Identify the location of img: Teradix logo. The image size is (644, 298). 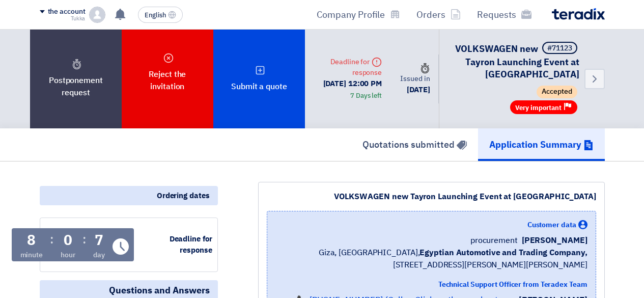
(578, 14).